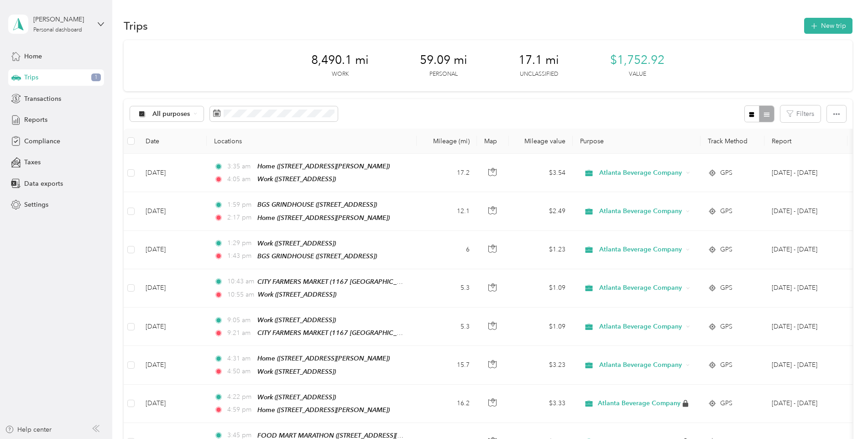 The width and height of the screenshot is (868, 439). What do you see at coordinates (31, 77) in the screenshot?
I see `span: Trips` at bounding box center [31, 77].